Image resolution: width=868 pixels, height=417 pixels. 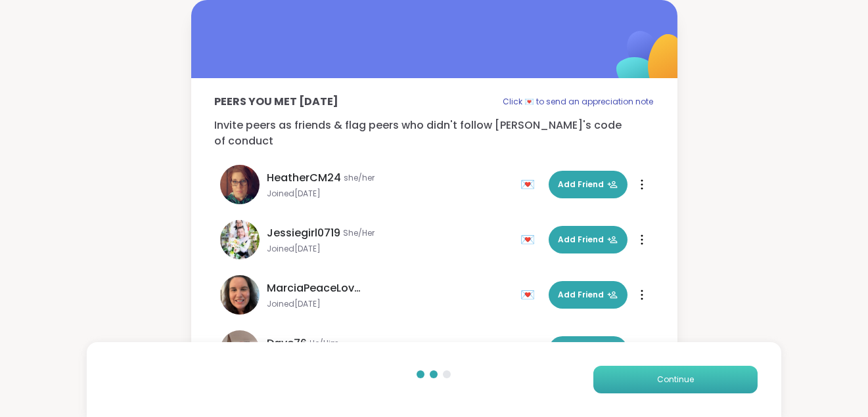 What do you see at coordinates (239, 185) in the screenshot?
I see `img: HeatherCM24` at bounding box center [239, 185].